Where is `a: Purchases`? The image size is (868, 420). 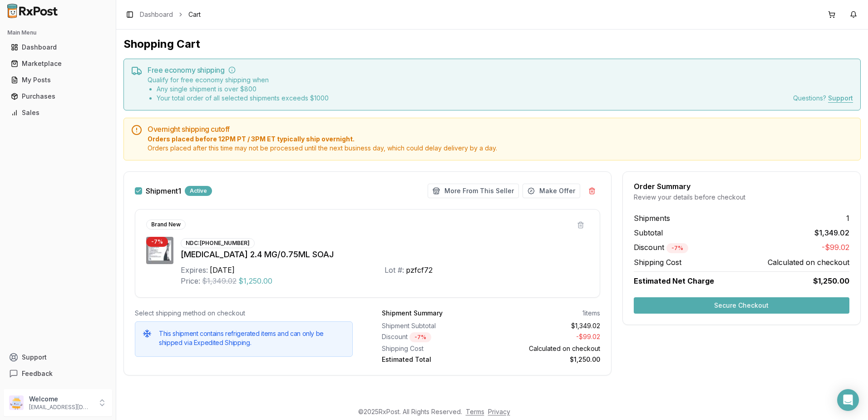
a: Purchases is located at coordinates (58, 97).